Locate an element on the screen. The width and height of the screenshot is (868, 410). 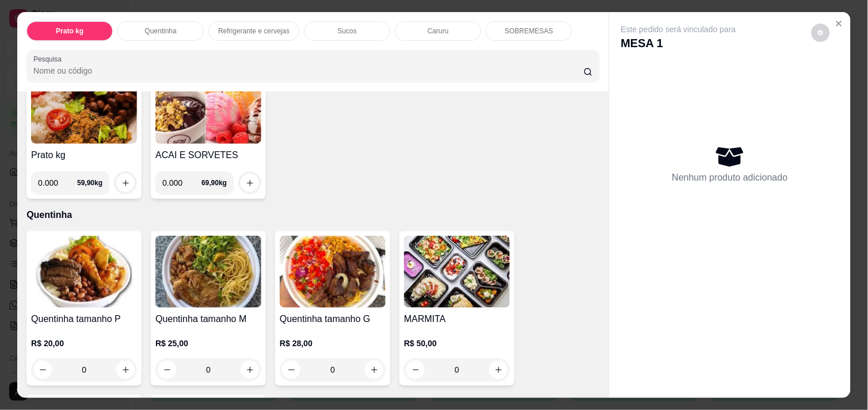
p: Refrigerante e cervejas is located at coordinates (254, 31).